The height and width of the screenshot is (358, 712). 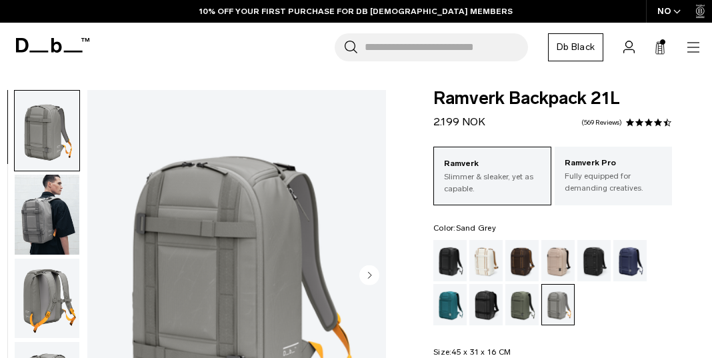 I want to click on button: Next slide, so click(x=369, y=277).